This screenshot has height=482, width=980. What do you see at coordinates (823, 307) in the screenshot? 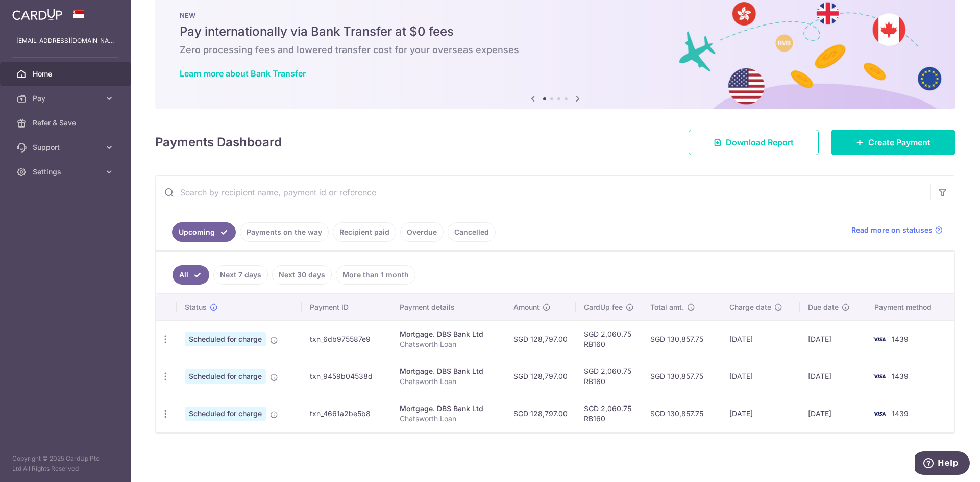
I see `span: Due date` at bounding box center [823, 307].